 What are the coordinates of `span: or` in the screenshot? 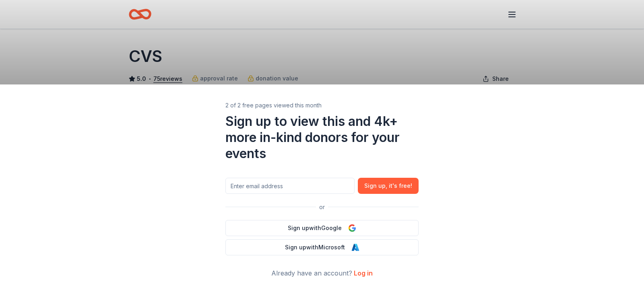 It's located at (322, 207).